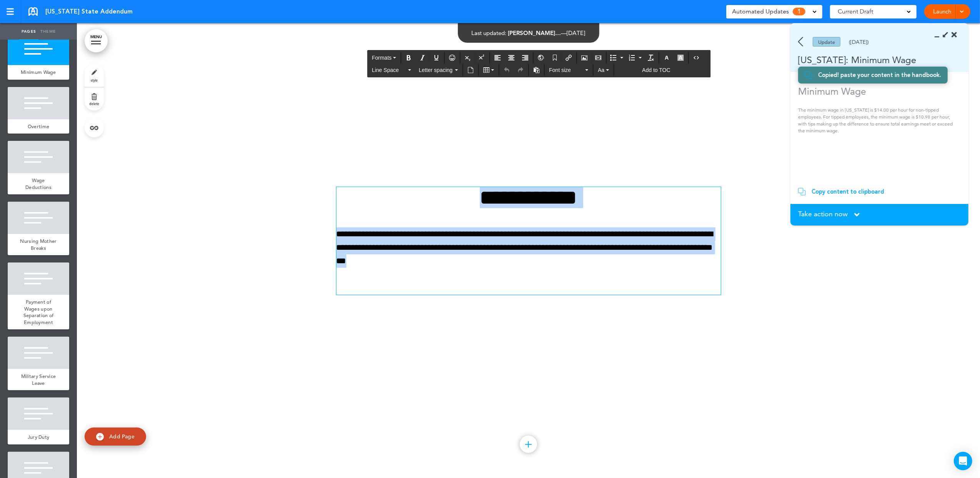 The image size is (980, 478). Describe the element at coordinates (651, 58) in the screenshot. I see `div: Clear formatting` at that location.